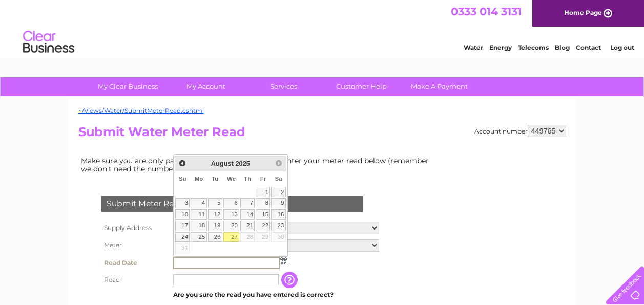  Describe the element at coordinates (215, 178) in the screenshot. I see `span: Tuesday` at that location.